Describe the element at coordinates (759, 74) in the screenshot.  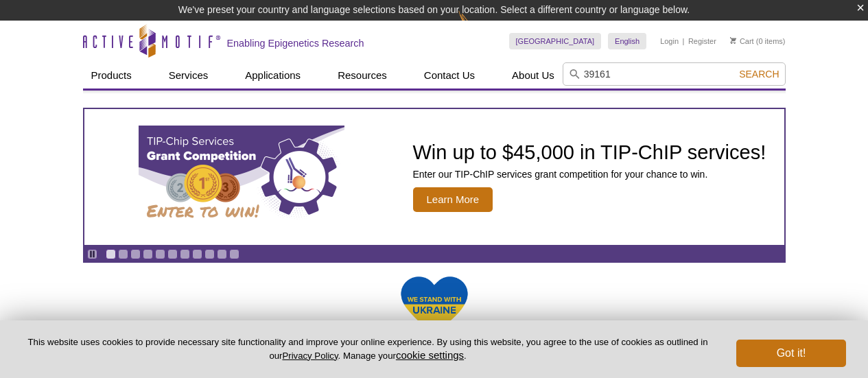
I see `span: Search` at that location.